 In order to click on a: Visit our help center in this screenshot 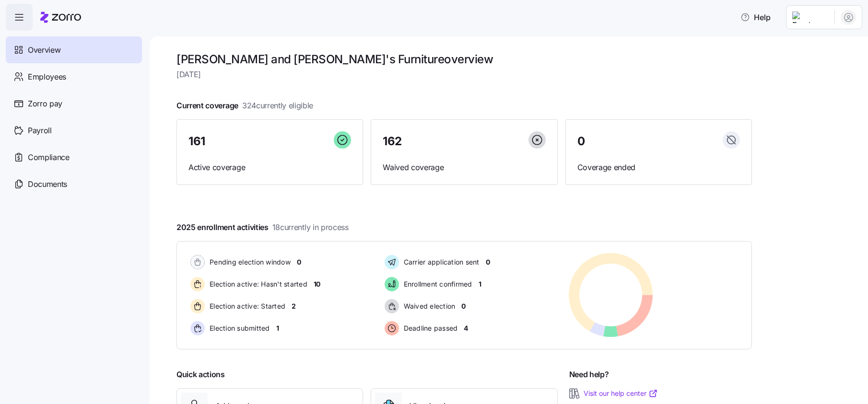, I will do `click(620, 393)`.